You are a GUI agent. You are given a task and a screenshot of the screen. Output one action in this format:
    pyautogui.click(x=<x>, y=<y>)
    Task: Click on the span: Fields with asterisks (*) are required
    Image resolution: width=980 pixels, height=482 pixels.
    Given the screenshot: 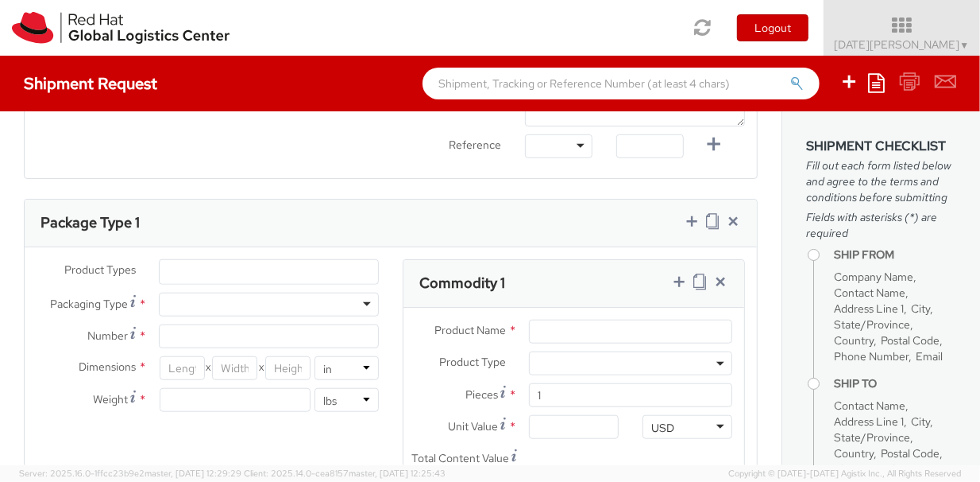 What is the action you would take?
    pyautogui.click(x=881, y=225)
    